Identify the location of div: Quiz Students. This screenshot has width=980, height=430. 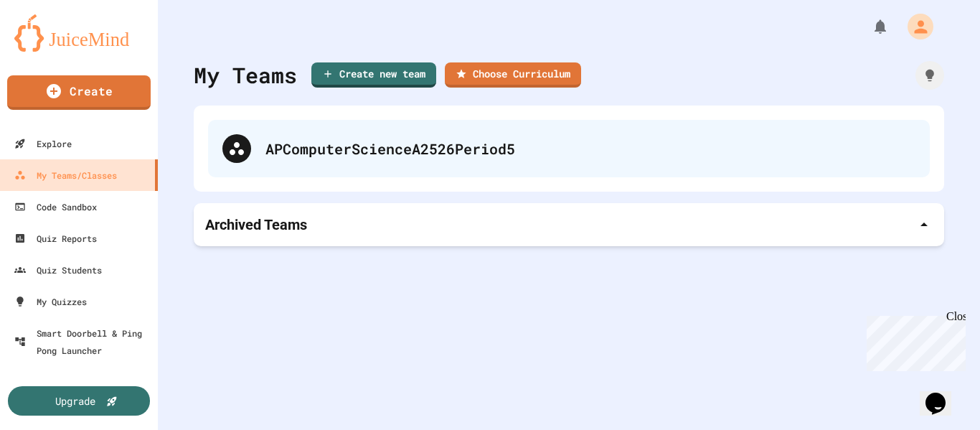
(58, 270).